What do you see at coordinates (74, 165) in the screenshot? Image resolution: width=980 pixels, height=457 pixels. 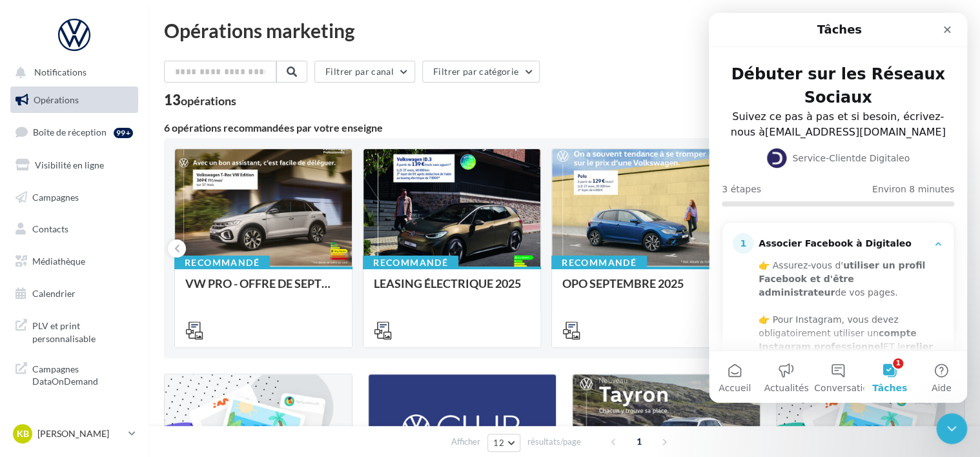 I see `a: Visibilité en ligne` at bounding box center [74, 165].